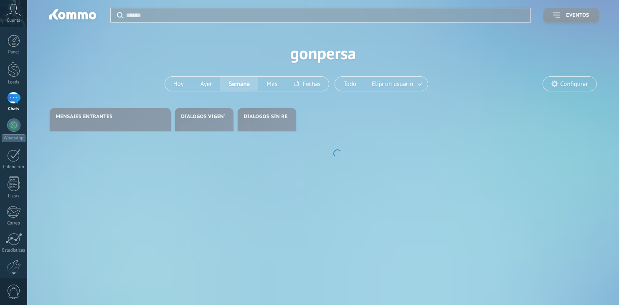 The height and width of the screenshot is (305, 619). I want to click on span: Cuenta, so click(13, 20).